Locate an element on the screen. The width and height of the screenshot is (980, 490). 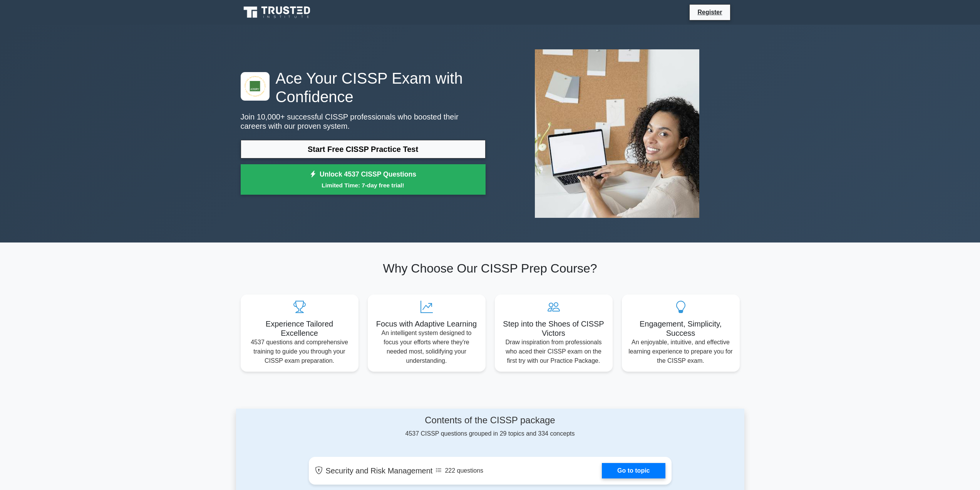
a: Unlock 4537 CISSP QuestionsLimited Time: 7-day free trial! is located at coordinates (364, 180).